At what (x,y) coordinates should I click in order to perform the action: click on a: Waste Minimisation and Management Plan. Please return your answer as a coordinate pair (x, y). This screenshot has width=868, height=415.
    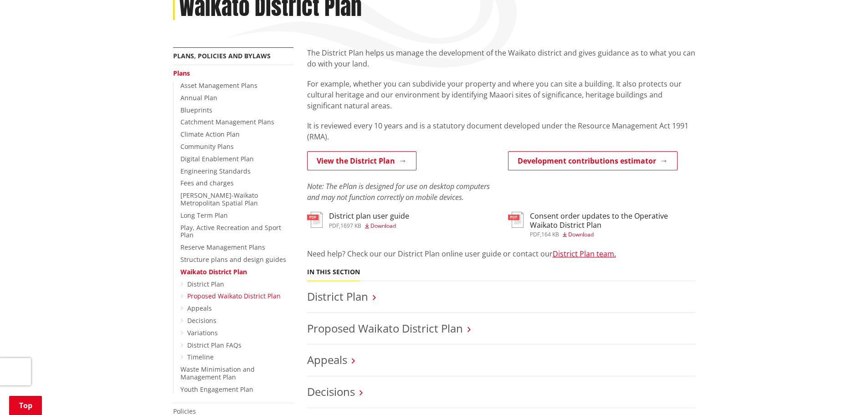
    Looking at the image, I should click on (217, 373).